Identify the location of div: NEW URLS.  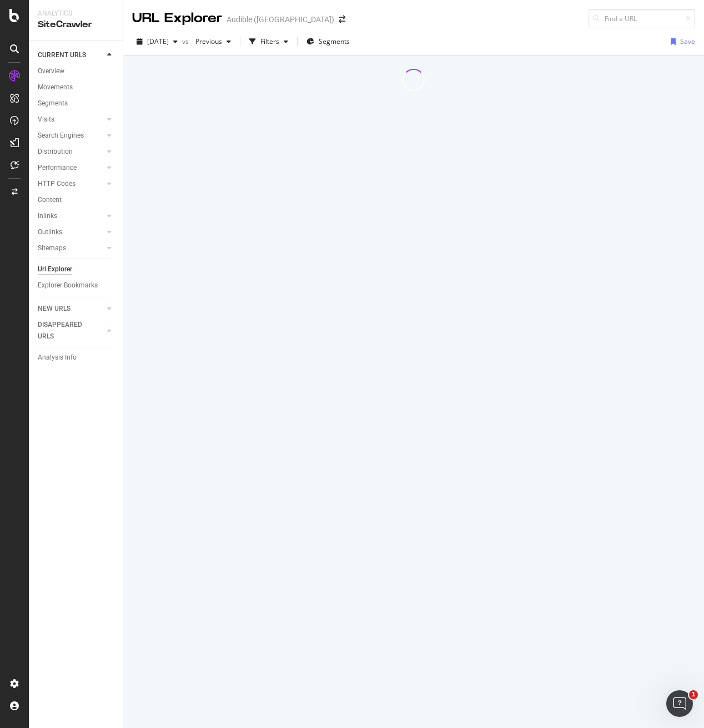
(54, 308).